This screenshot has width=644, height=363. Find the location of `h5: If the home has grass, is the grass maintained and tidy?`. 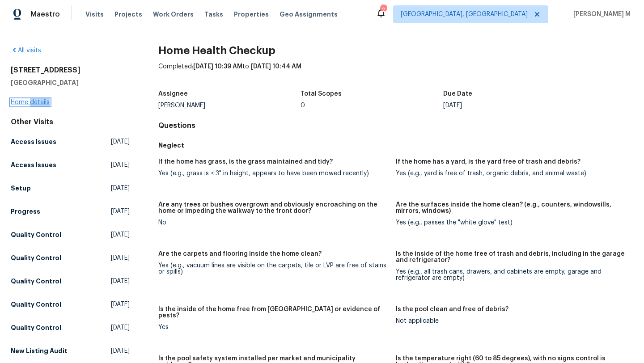

h5: If the home has grass, is the grass maintained and tidy? is located at coordinates (245, 161).